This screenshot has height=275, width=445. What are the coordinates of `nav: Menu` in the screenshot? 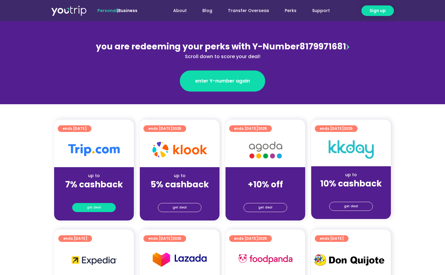 It's located at (246, 11).